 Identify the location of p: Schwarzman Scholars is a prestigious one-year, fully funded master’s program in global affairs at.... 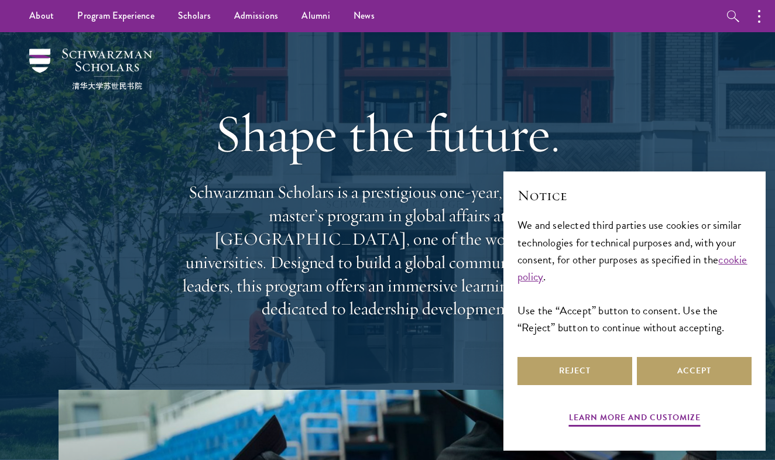
(387, 250).